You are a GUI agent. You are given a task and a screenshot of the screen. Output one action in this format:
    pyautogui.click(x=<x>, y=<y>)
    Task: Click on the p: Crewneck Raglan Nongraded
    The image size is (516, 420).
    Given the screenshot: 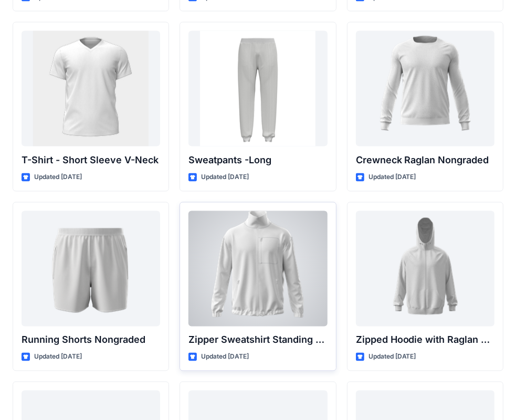 What is the action you would take?
    pyautogui.click(x=425, y=160)
    